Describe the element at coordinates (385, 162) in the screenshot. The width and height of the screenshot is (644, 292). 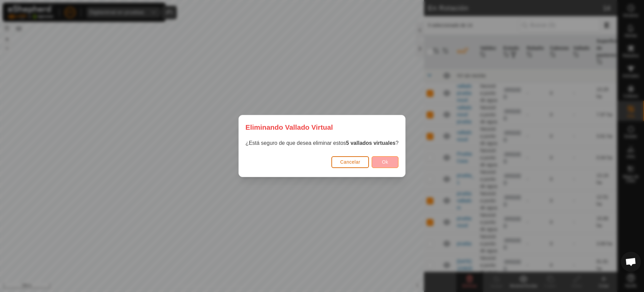
I see `span: Ok` at that location.